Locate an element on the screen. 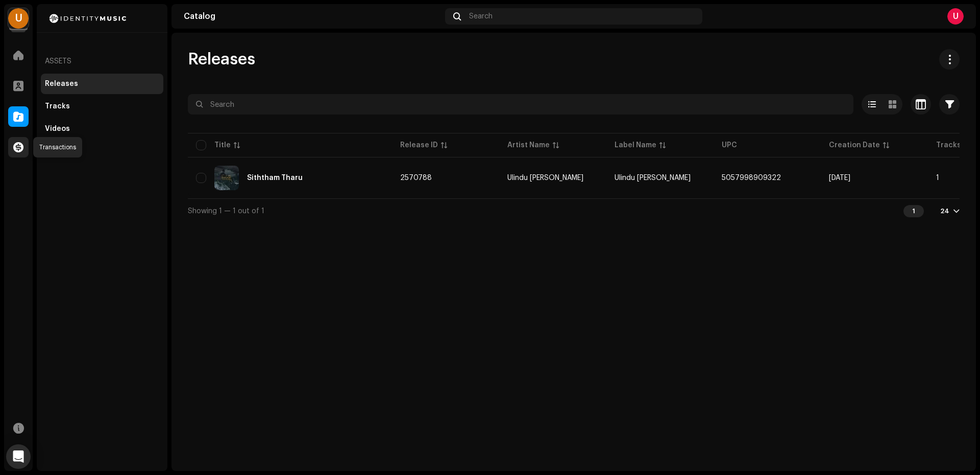 This screenshot has width=980, height=475. div: Siththam Tharu is located at coordinates (275, 178).